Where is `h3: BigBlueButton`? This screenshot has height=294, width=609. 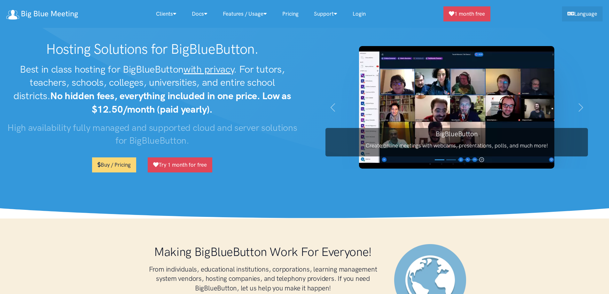 h3: BigBlueButton is located at coordinates (457, 134).